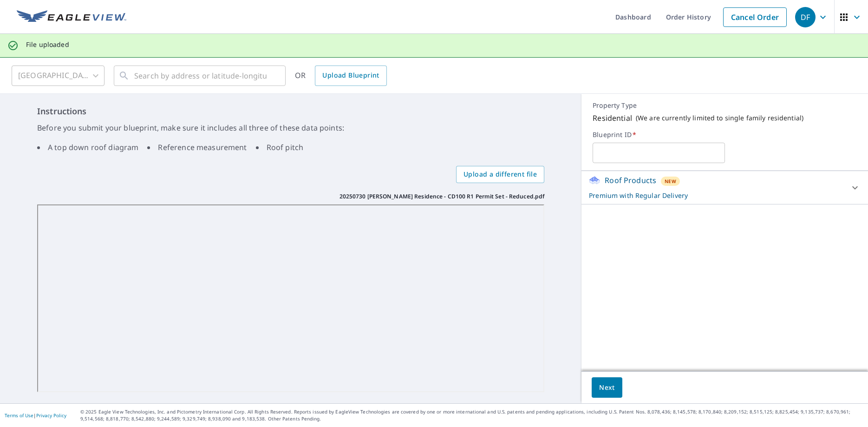 This screenshot has width=868, height=427. What do you see at coordinates (472, 416) in the screenshot?
I see `p: © 2025 Eagle View Technologies, Inc. and Pictometry International Corp. All Rights Reserved. Repo...` at bounding box center [472, 416].